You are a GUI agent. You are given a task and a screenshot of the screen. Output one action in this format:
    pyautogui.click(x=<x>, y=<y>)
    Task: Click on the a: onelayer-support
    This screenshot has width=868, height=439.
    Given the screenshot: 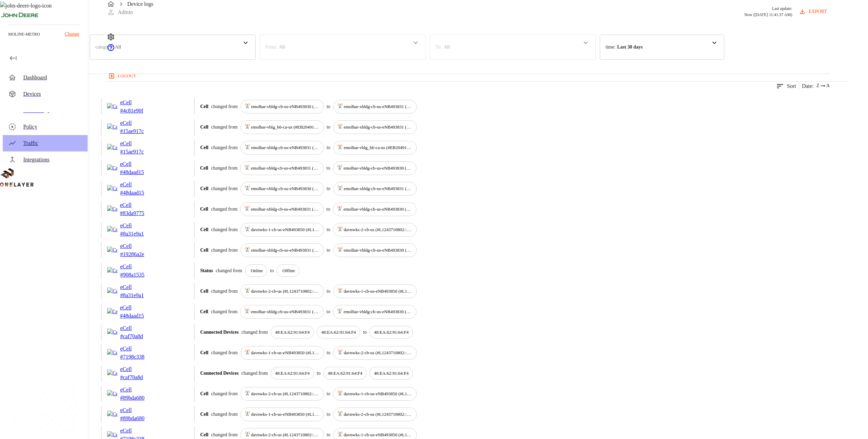 What is the action you would take?
    pyautogui.click(x=110, y=50)
    